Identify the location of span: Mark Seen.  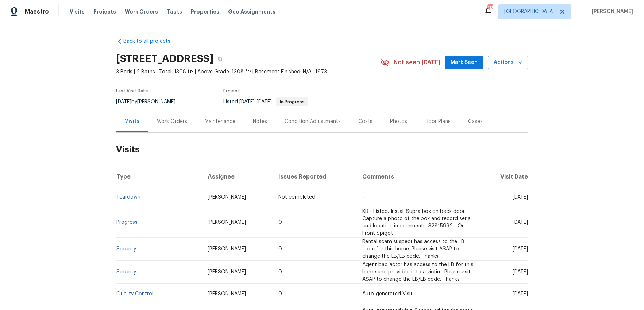
(464, 63).